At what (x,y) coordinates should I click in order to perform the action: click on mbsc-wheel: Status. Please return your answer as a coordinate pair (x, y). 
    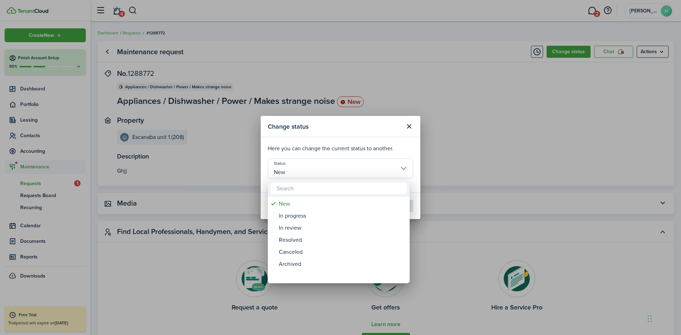
    Looking at the image, I should click on (339, 240).